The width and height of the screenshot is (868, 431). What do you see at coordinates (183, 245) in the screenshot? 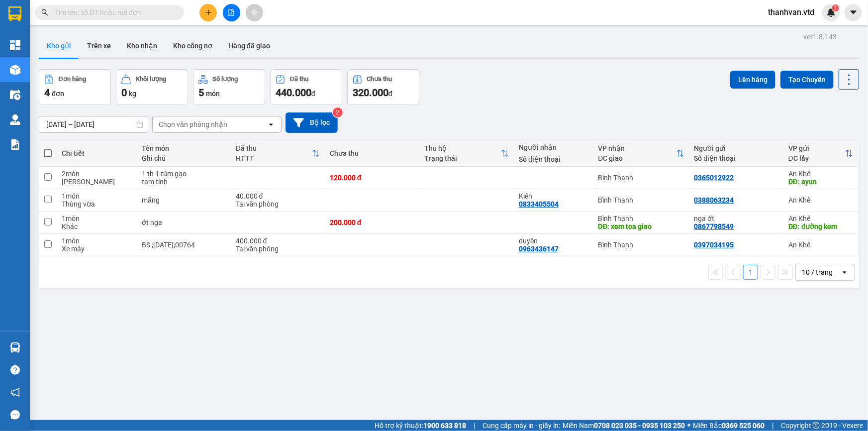
I see `div: BS ;81AD;00764` at bounding box center [183, 245].